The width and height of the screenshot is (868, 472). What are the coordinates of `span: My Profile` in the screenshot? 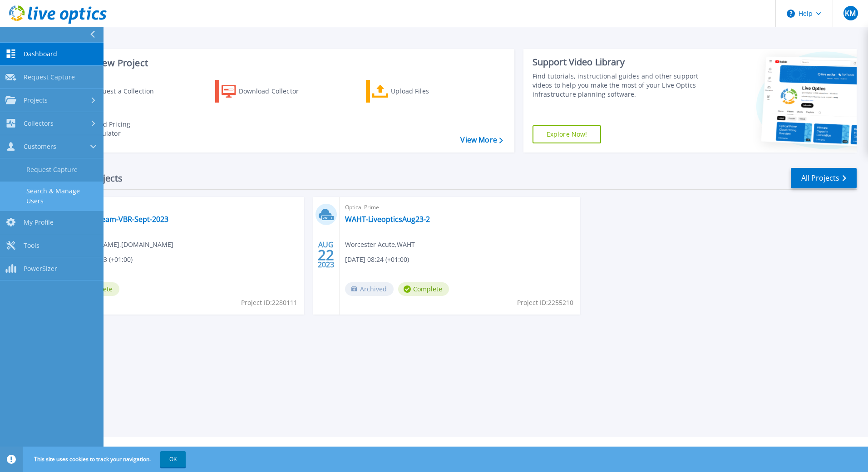 It's located at (38, 222).